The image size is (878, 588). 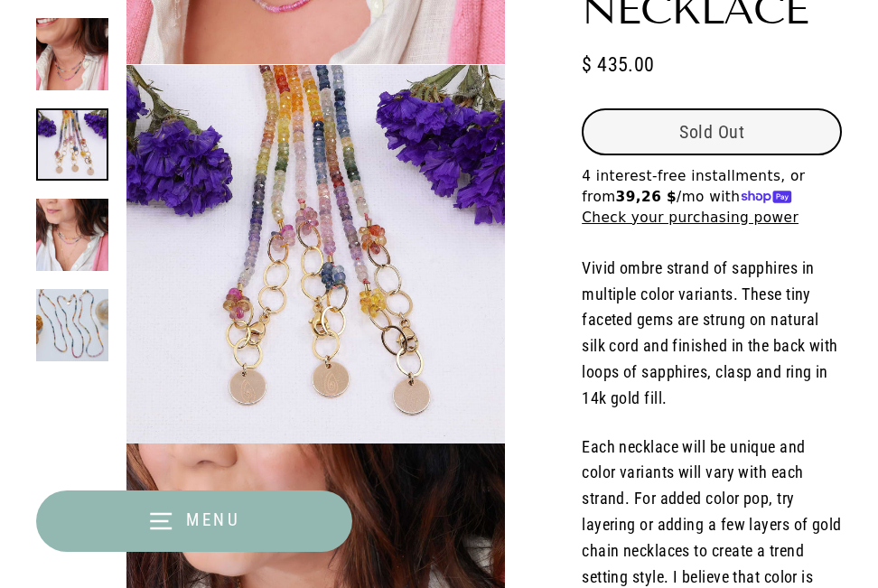 I want to click on span: Menu, so click(x=214, y=519).